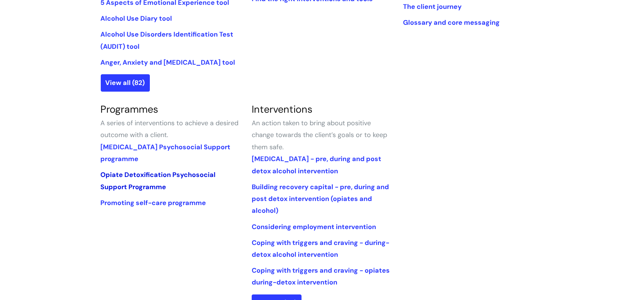 The image size is (644, 300). Describe the element at coordinates (159, 180) in the screenshot. I see `a: Opiate Detoxification Psychosocial Support Programme` at that location.